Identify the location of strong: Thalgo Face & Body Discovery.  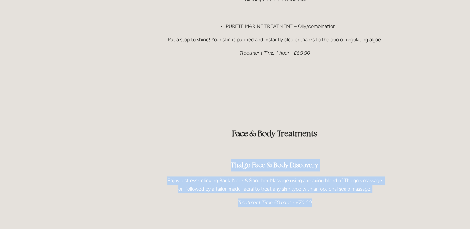
(275, 165).